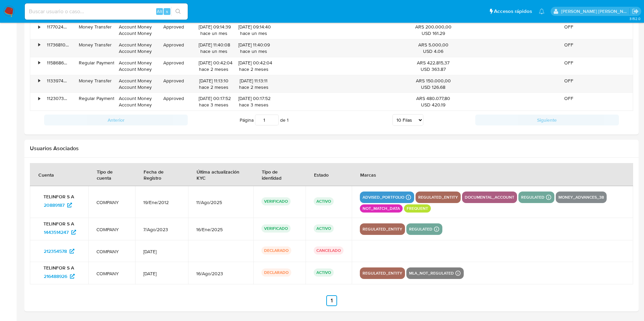 The height and width of the screenshot is (321, 644). I want to click on span: Alt, so click(160, 11).